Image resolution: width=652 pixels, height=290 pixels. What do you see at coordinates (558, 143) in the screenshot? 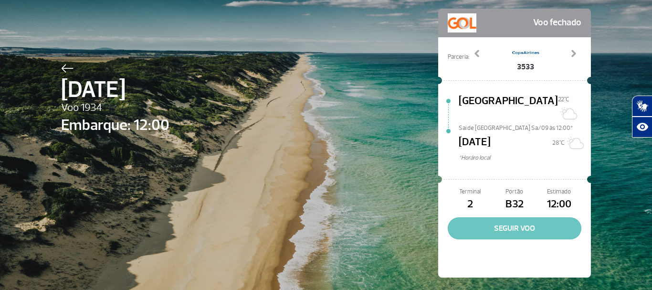
I see `span: 28°C` at bounding box center [558, 143].